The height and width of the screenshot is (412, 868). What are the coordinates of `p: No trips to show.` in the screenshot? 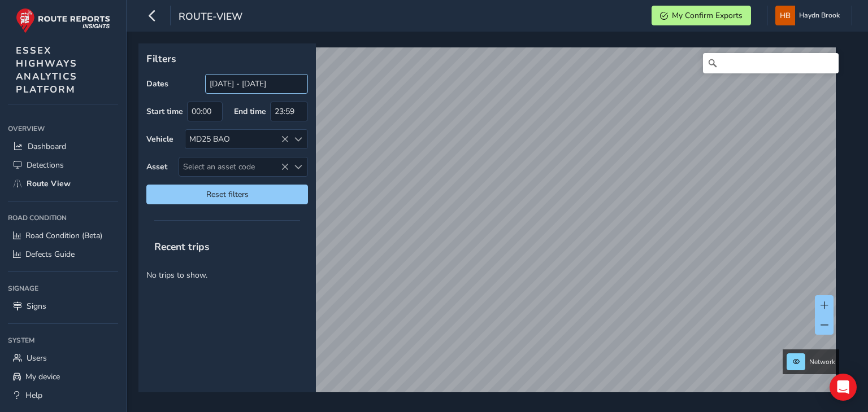 It's located at (227, 275).